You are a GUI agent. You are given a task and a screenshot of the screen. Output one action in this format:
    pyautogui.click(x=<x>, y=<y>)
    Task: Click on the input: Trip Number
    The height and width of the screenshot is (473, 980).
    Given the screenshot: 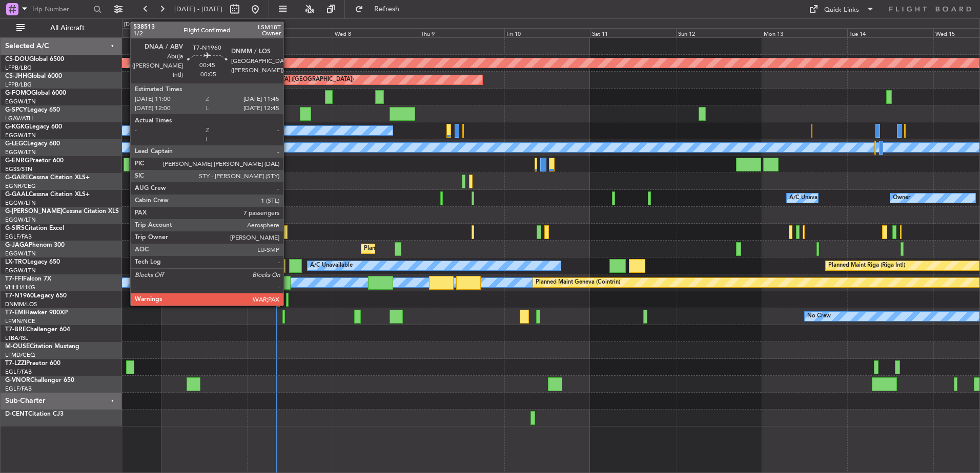 What is the action you would take?
    pyautogui.click(x=60, y=9)
    